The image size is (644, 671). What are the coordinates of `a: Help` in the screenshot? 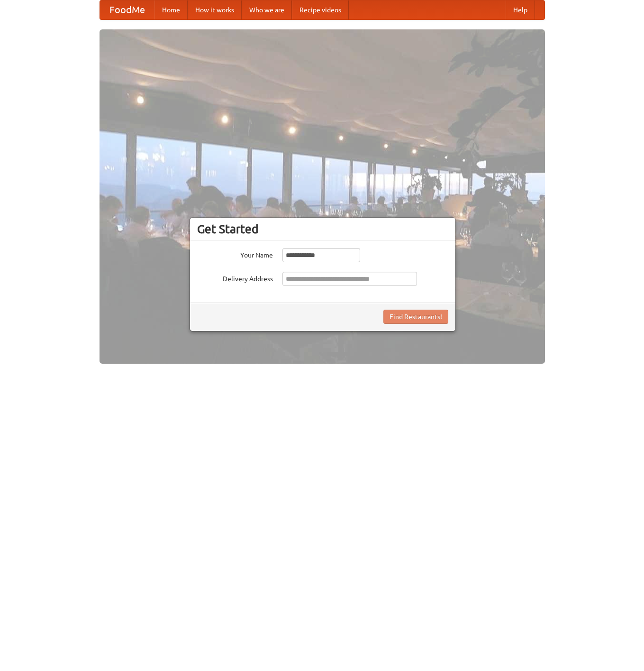 It's located at (521, 10).